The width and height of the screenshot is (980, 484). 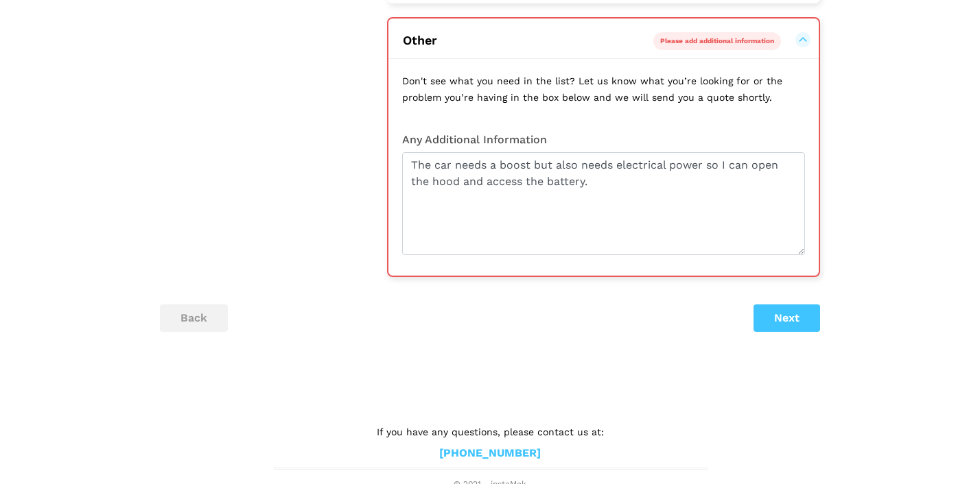 I want to click on p: If you have any questions, please contact us at:, so click(x=490, y=432).